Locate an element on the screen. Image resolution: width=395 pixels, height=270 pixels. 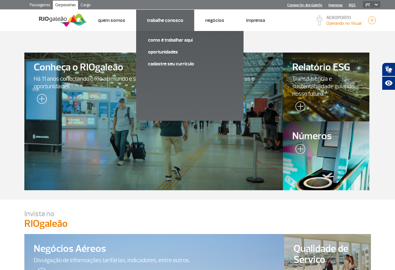
span: Negócios Aéreos is located at coordinates (154, 249).